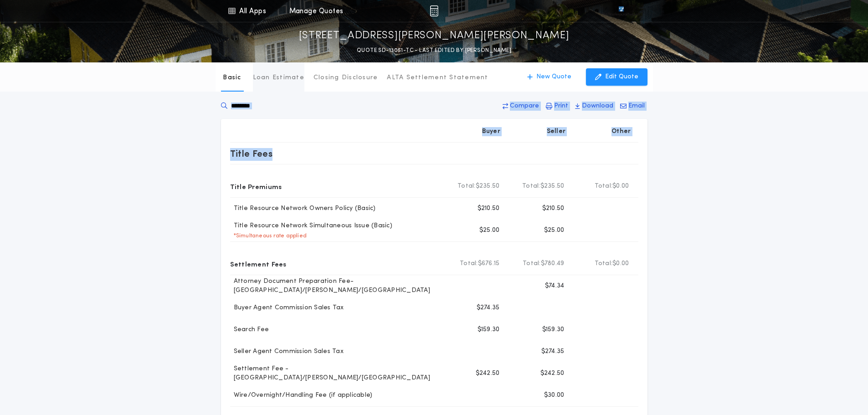 The width and height of the screenshot is (868, 415). What do you see at coordinates (594, 106) in the screenshot?
I see `button: Download` at bounding box center [594, 106].